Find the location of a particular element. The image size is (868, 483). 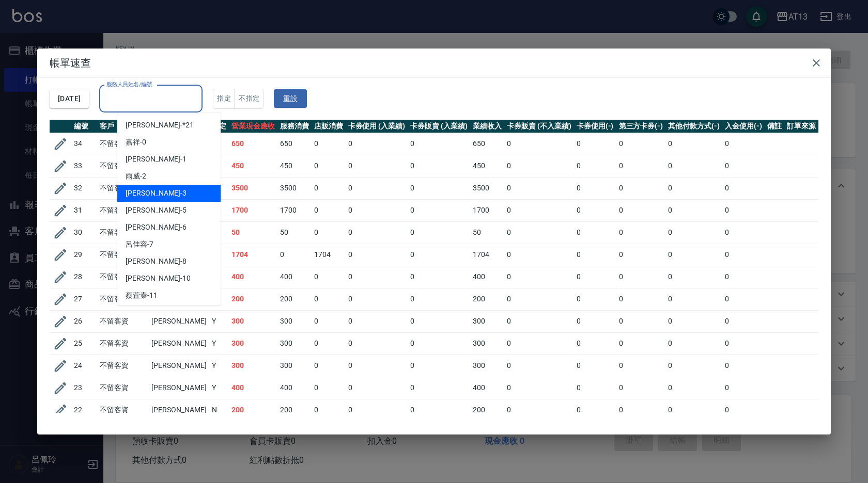

th: 店販消費 is located at coordinates (329, 127).